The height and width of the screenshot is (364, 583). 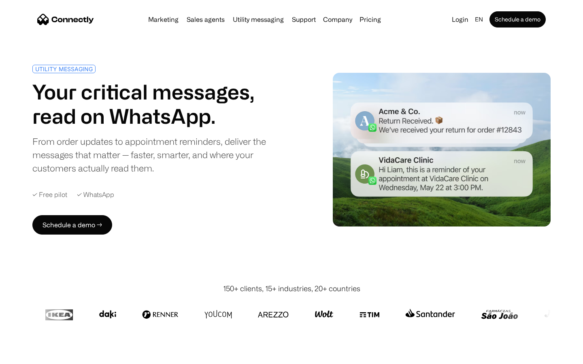 What do you see at coordinates (304, 19) in the screenshot?
I see `a: Support` at bounding box center [304, 19].